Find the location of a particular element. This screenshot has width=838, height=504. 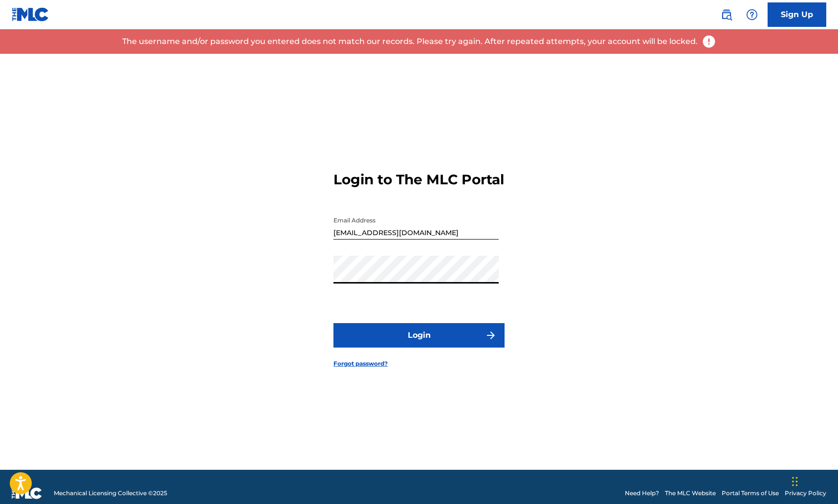

img: error is located at coordinates (709, 41).